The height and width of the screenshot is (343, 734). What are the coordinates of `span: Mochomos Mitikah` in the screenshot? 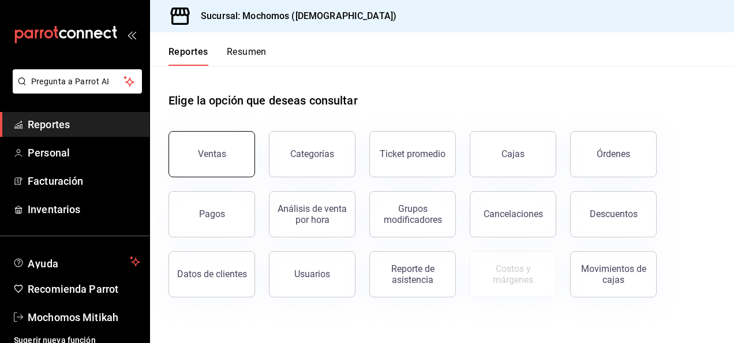 It's located at (84, 317).